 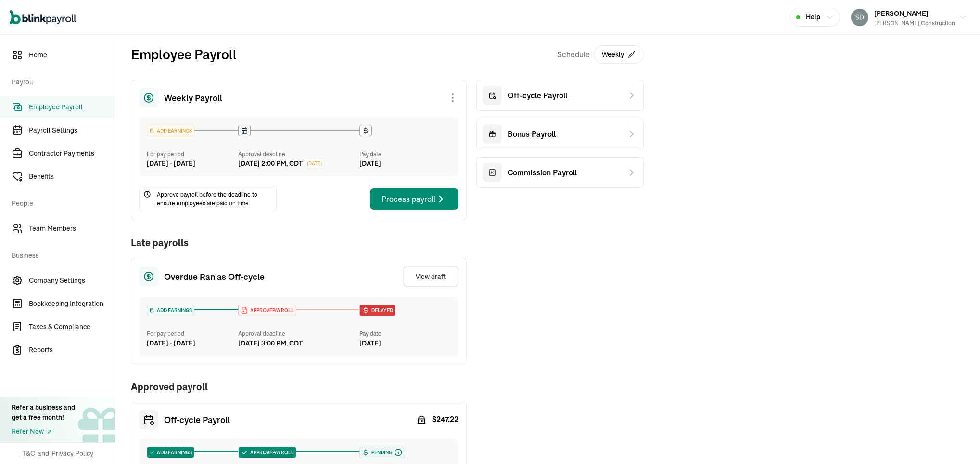 What do you see at coordinates (542, 173) in the screenshot?
I see `span: Commission Payroll` at bounding box center [542, 173].